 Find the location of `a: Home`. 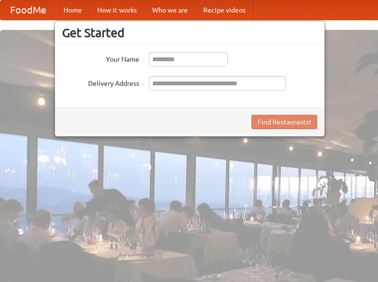

a: Home is located at coordinates (73, 10).